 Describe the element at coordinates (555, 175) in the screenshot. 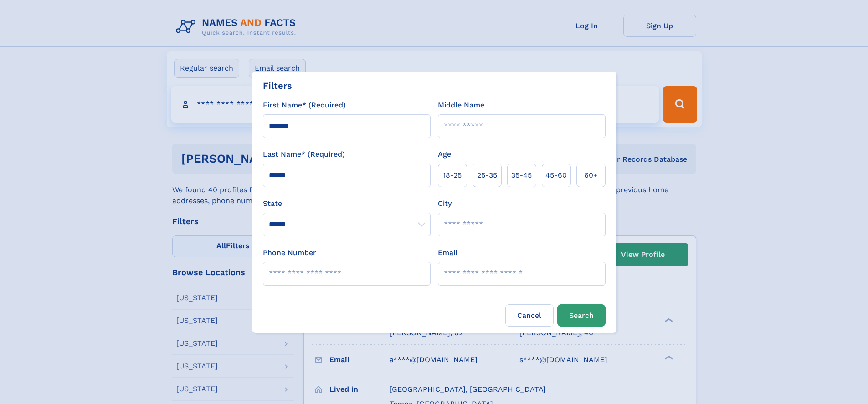

I see `span: 45‑60` at that location.